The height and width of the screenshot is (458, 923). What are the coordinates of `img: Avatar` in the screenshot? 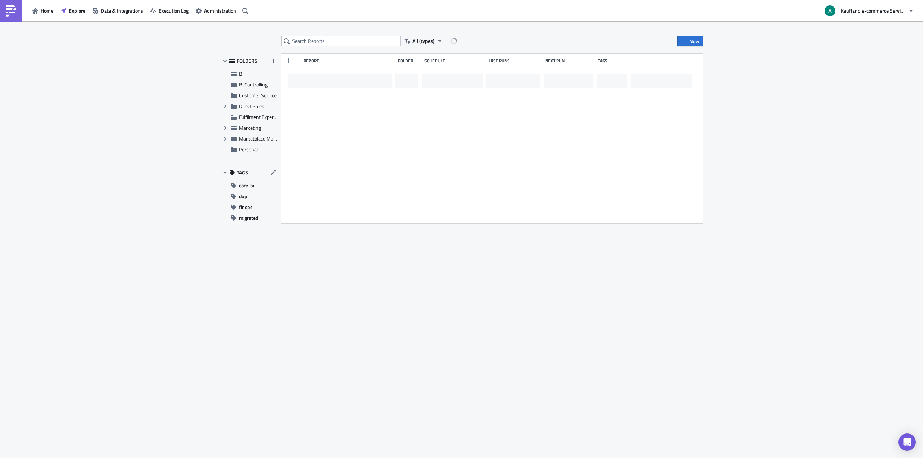 It's located at (830, 11).